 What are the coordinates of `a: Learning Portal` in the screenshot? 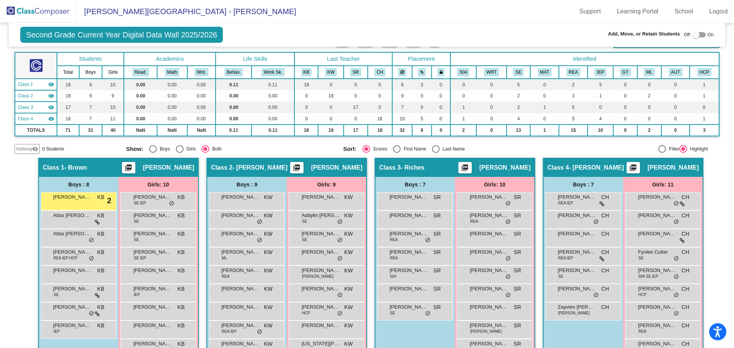 It's located at (638, 11).